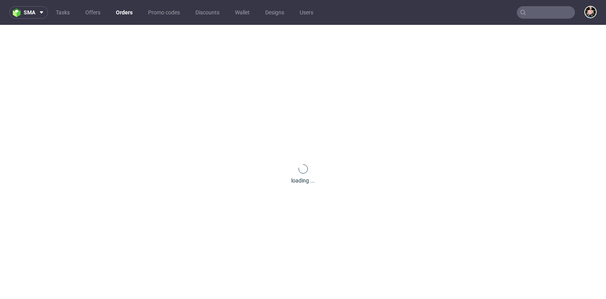  Describe the element at coordinates (29, 12) in the screenshot. I see `button: sma` at that location.